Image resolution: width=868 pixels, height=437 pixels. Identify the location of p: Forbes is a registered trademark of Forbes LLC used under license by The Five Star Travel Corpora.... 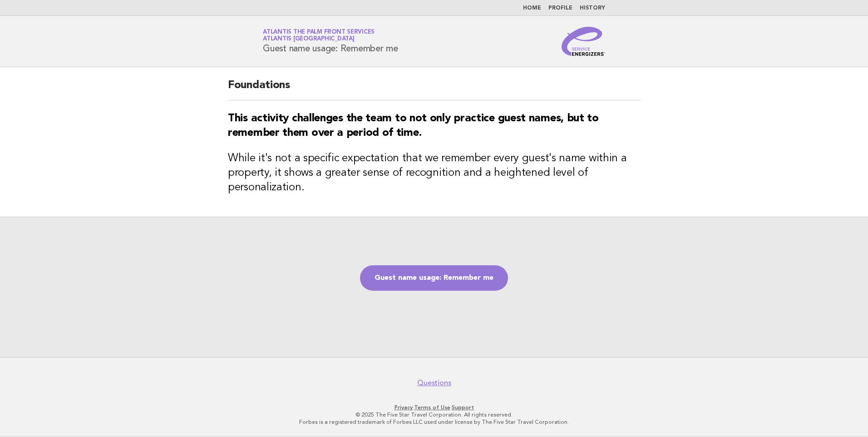
(434, 422).